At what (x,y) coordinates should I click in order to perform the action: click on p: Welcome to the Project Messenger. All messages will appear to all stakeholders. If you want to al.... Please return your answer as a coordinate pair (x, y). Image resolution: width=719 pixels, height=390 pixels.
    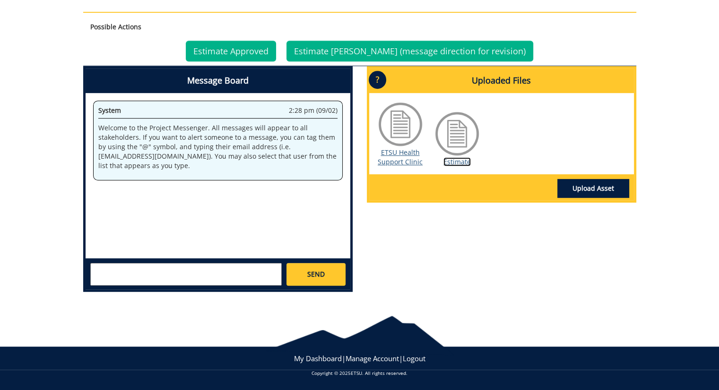
    Looking at the image, I should click on (218, 147).